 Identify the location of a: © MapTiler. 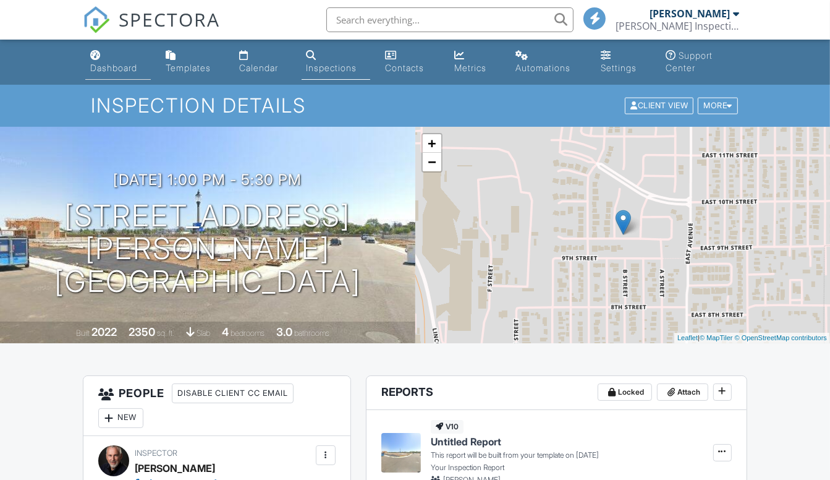
(717, 338).